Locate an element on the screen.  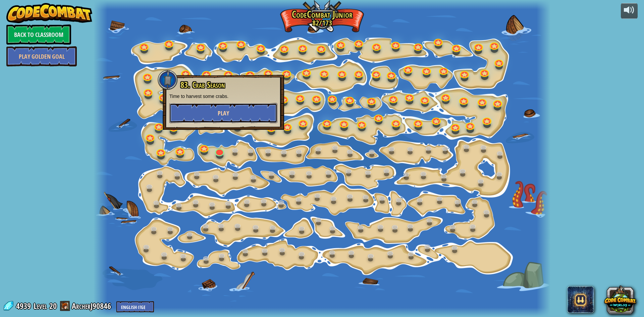
span: 4939 is located at coordinates (25, 306).